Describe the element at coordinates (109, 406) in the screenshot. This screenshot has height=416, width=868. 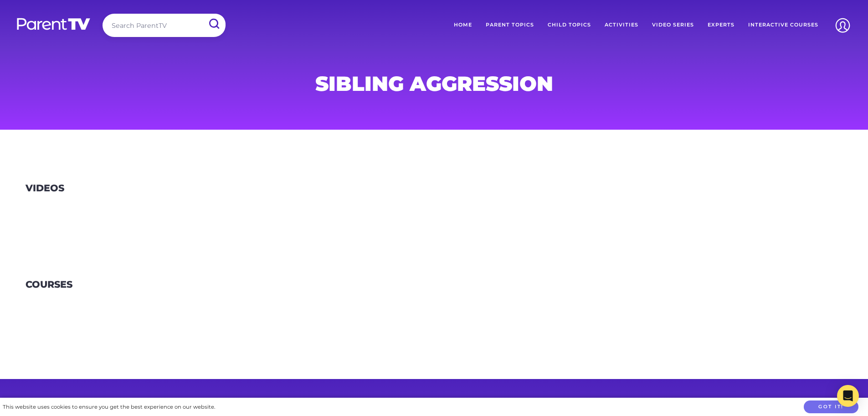
I see `div: This website uses cookies to ensure you get the best experience on our website.` at that location.